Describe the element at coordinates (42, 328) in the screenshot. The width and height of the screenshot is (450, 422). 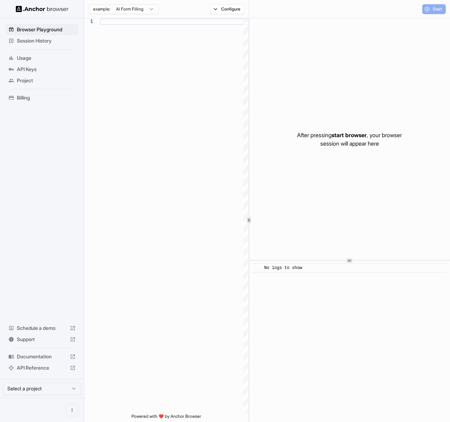
I see `span: Schedule a demo` at that location.